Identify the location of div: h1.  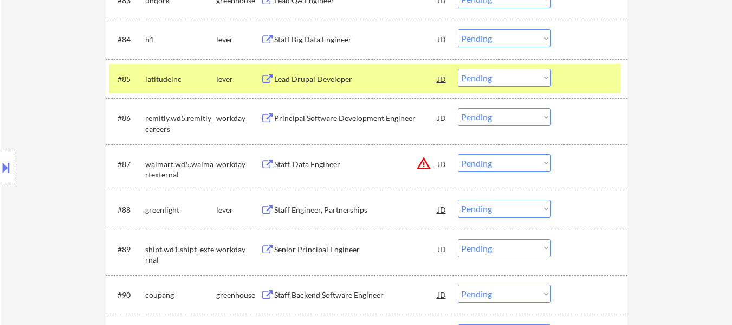
(180, 40).